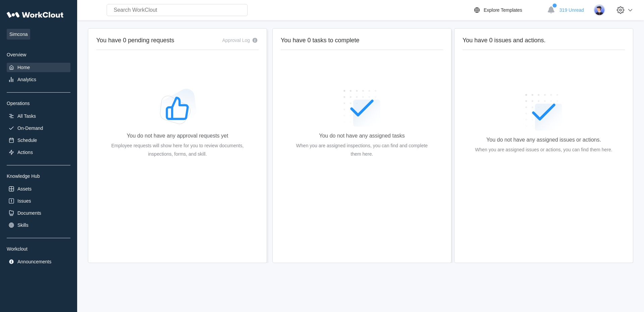 The width and height of the screenshot is (644, 312). I want to click on div: All Tasks, so click(27, 116).